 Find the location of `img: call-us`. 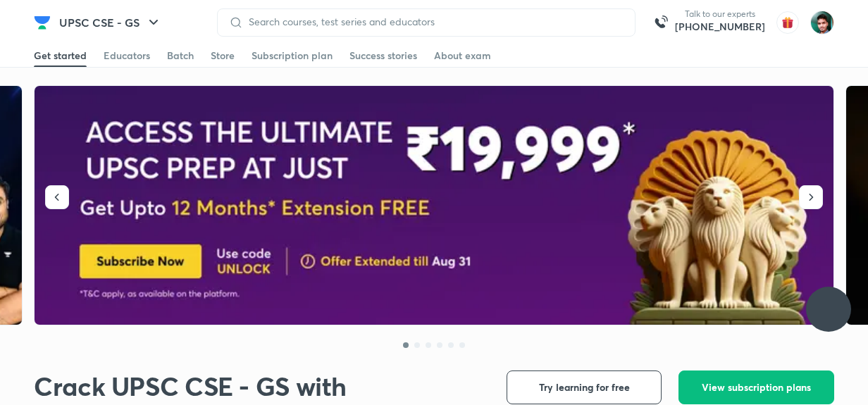

img: call-us is located at coordinates (660, 23).